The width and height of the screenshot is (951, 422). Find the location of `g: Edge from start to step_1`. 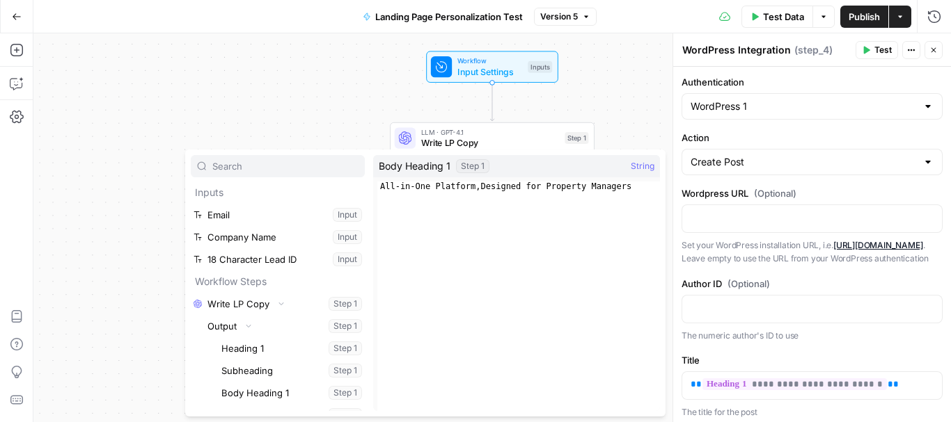

g: Edge from start to step_1 is located at coordinates (492, 102).